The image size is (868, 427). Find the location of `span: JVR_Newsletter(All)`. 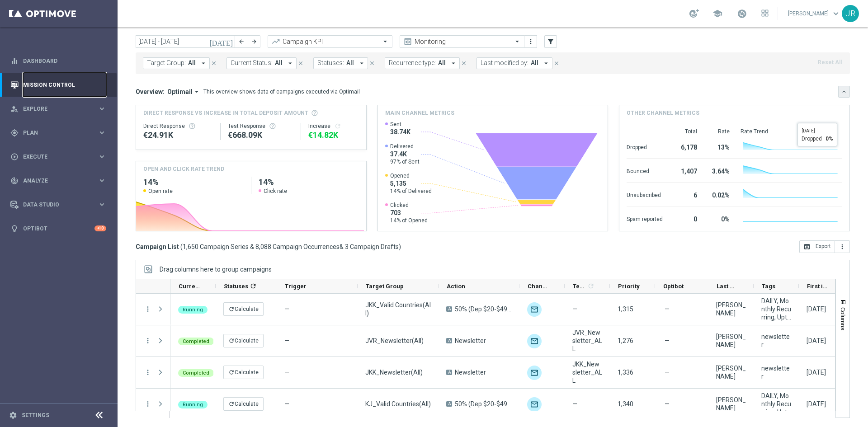

span: JVR_Newsletter(All) is located at coordinates (394, 340).